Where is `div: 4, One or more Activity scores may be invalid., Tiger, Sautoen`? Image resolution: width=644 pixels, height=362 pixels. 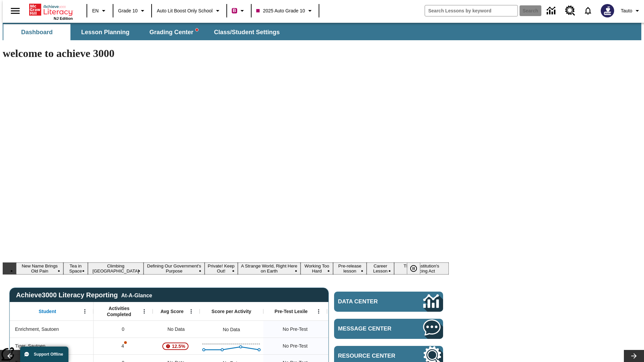 div: 4, One or more Activity scores may be invalid., Tiger, Sautoen is located at coordinates (123, 346).